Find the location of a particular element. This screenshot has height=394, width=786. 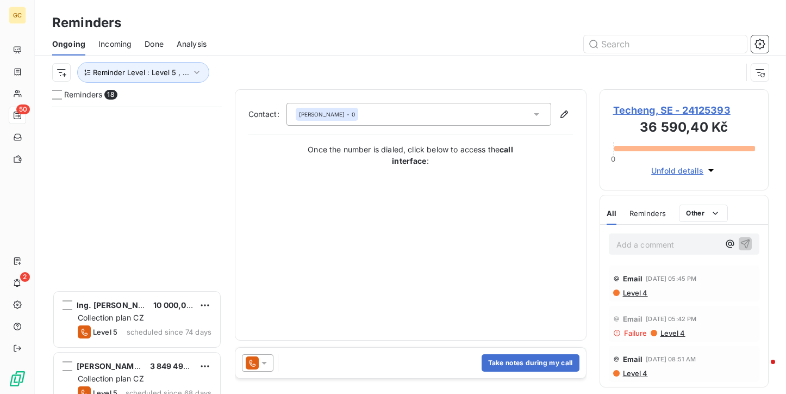

span: 10 000,00 Kč is located at coordinates (178, 304).